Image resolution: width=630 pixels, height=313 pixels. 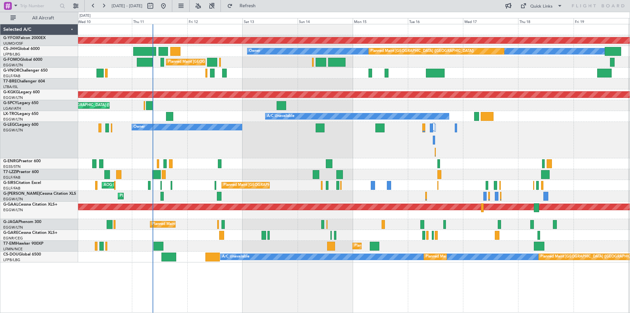 I want to click on span: G-JAGA, so click(x=11, y=222).